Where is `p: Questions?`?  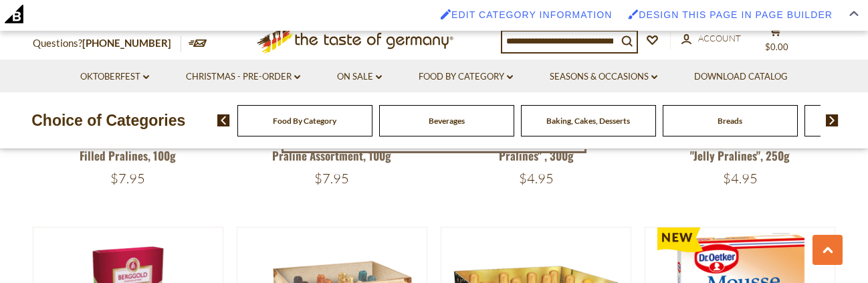 p: Questions? is located at coordinates (107, 43).